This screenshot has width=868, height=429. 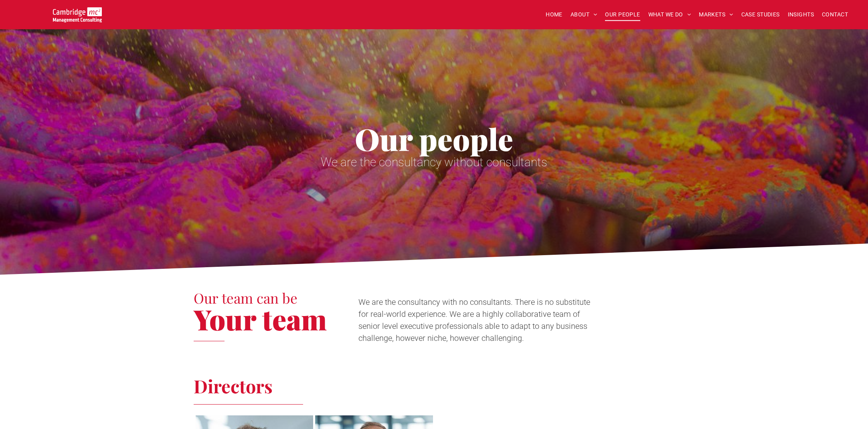 I want to click on a: CONTACT, so click(x=835, y=14).